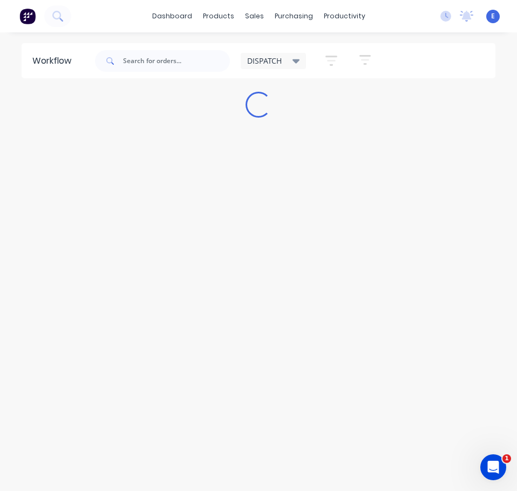 The image size is (517, 491). Describe the element at coordinates (176, 61) in the screenshot. I see `input: Search for orders...` at that location.